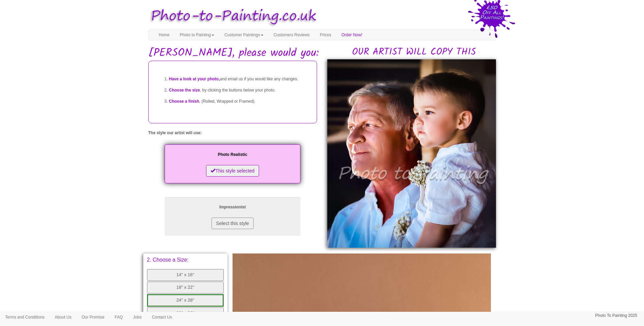 The height and width of the screenshot is (326, 644). I want to click on p: Photo Realistic, so click(232, 155).